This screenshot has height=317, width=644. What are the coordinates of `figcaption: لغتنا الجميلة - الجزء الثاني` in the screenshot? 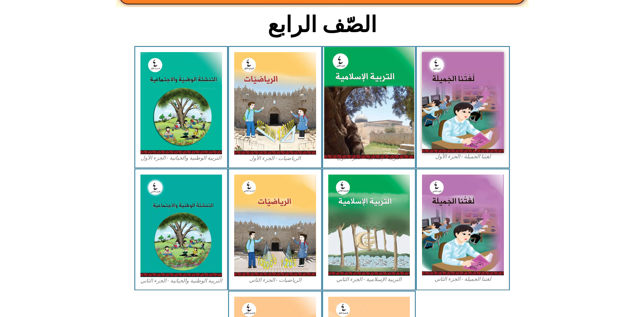 It's located at (463, 279).